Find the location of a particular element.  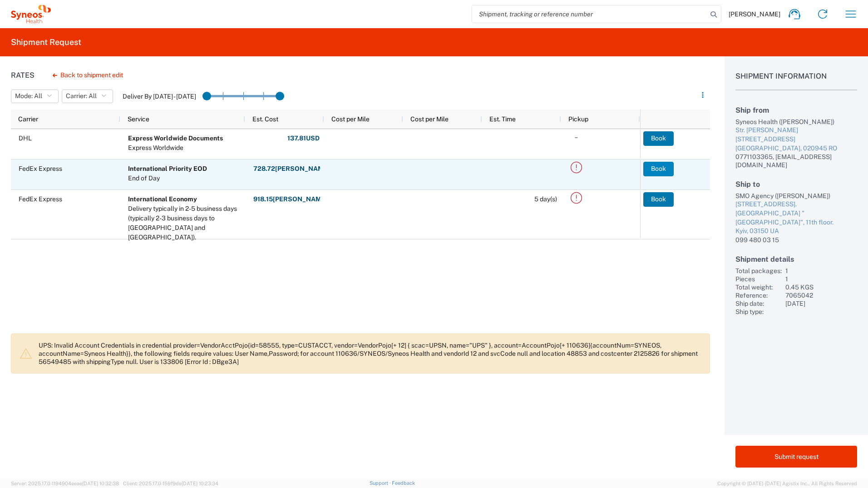

div: Ship date: is located at coordinates (759, 303).